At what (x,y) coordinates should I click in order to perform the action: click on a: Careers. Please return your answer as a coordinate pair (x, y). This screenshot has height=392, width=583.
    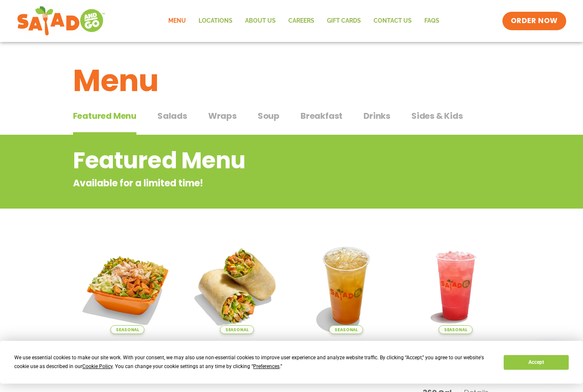
    Looking at the image, I should click on (302, 21).